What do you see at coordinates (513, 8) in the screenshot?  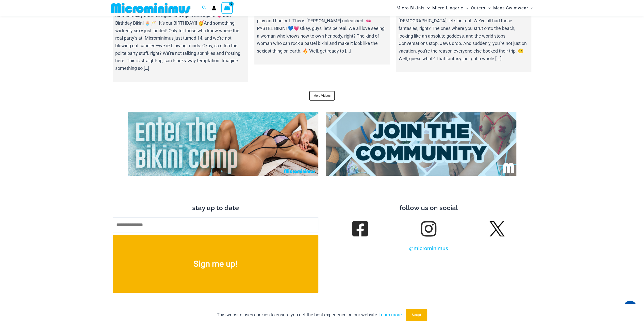 I see `a: Mens SwimwearMenu ToggleMenu Toggle` at bounding box center [513, 8].